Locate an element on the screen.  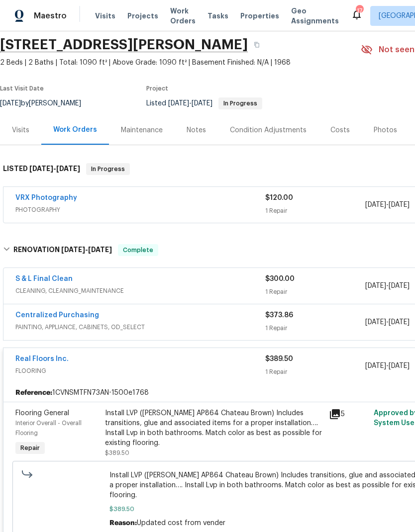
div: Maintenance is located at coordinates (142, 130).